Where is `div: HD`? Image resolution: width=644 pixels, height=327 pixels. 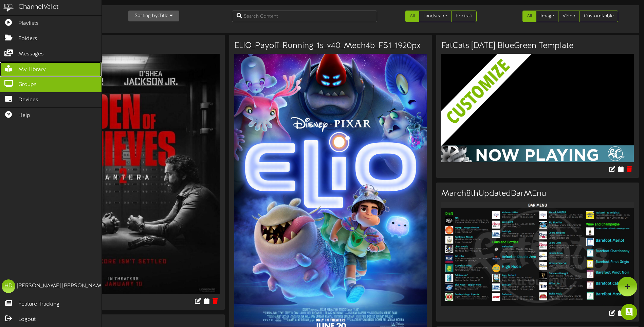
div: HD is located at coordinates (8, 286).